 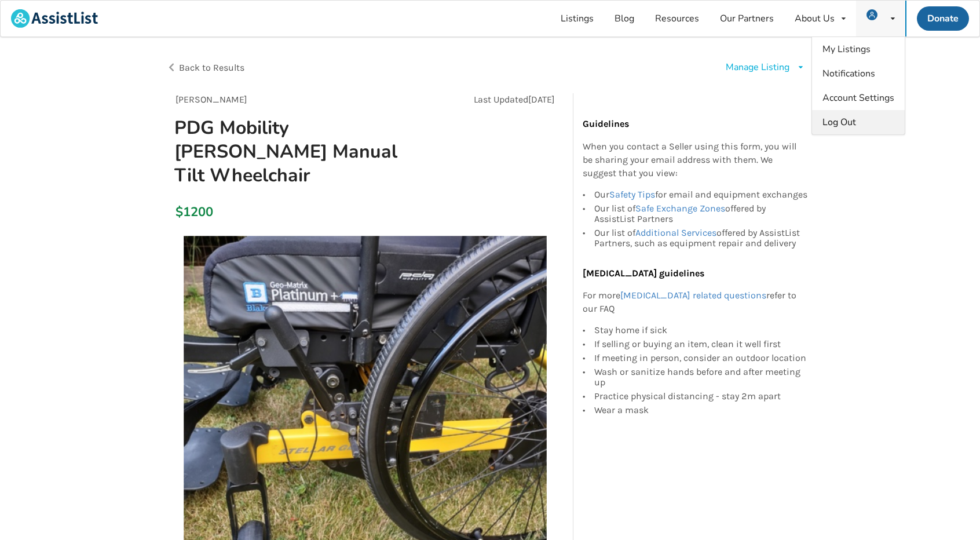 What do you see at coordinates (701, 344) in the screenshot?
I see `div: If selling or buying an item, clean it well first` at bounding box center [701, 344].